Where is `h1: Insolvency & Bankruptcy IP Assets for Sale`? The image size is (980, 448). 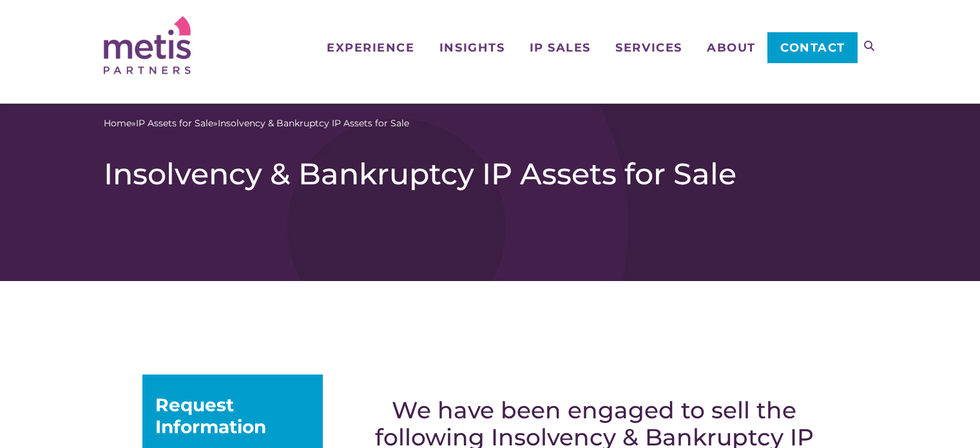
h1: Insolvency & Bankruptcy IP Assets for Sale is located at coordinates (490, 174).